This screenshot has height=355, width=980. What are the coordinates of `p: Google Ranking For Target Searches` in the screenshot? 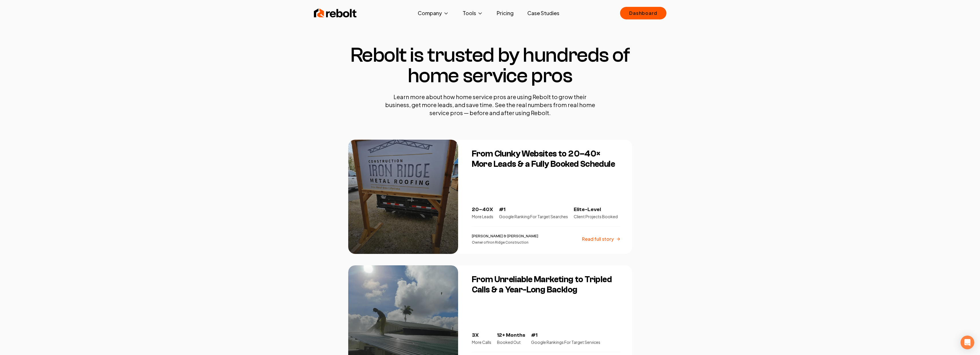 It's located at (534, 216).